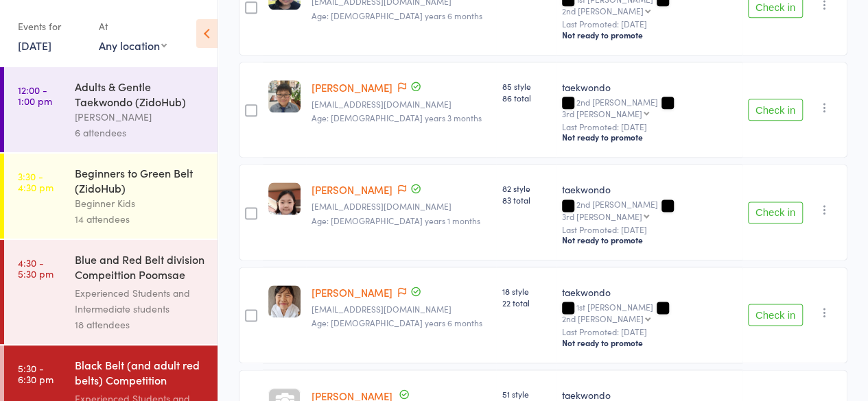 This screenshot has width=868, height=401. I want to click on div: Any location, so click(132, 46).